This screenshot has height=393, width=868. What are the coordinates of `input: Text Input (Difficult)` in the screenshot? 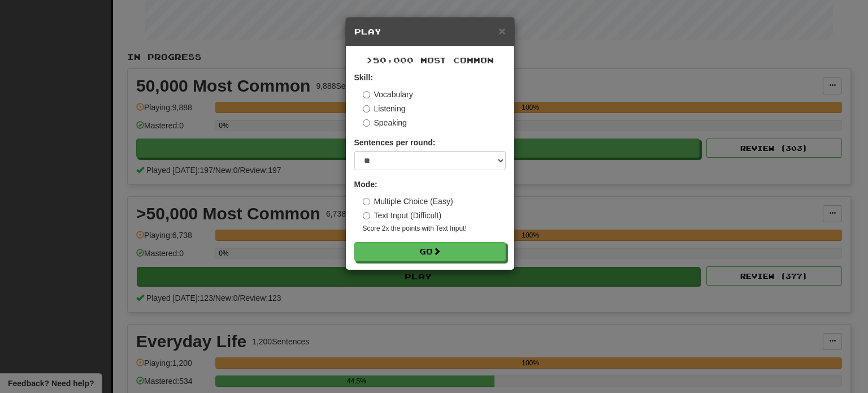 It's located at (366, 216).